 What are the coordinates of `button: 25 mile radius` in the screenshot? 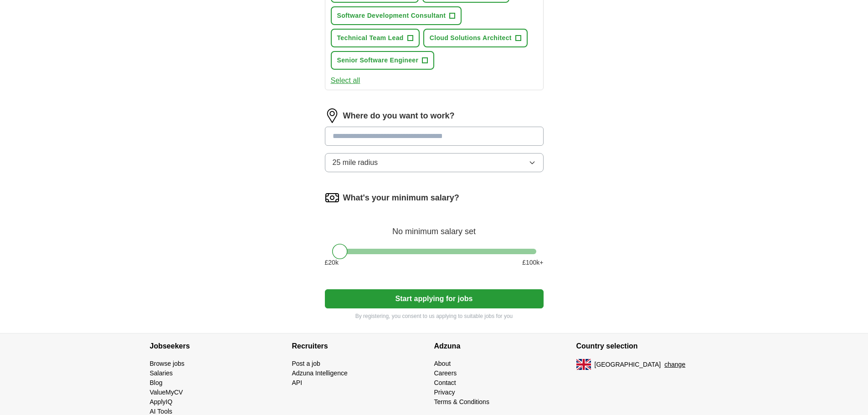 It's located at (434, 163).